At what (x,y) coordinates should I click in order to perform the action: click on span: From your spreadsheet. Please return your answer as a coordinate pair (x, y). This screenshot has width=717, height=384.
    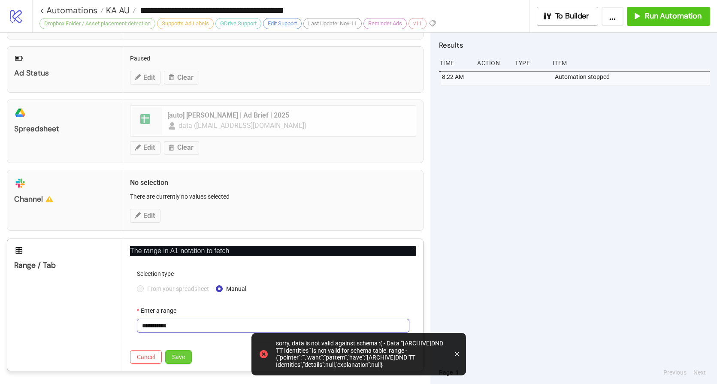
    Looking at the image, I should click on (178, 289).